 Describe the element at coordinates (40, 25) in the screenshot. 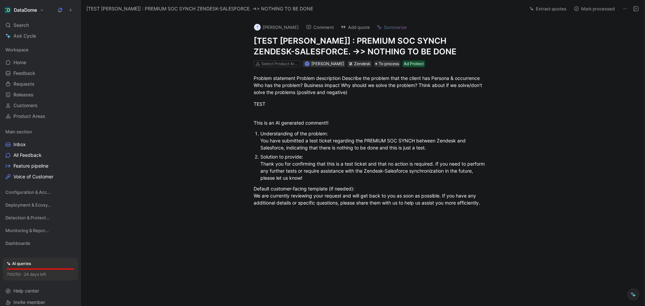

I see `div: Search` at that location.